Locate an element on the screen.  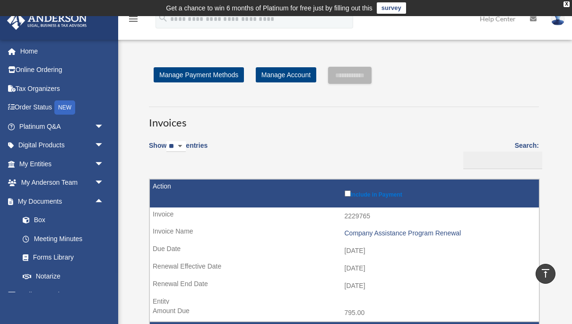
a: Platinum Q&Aarrow_drop_down is located at coordinates (62, 126).